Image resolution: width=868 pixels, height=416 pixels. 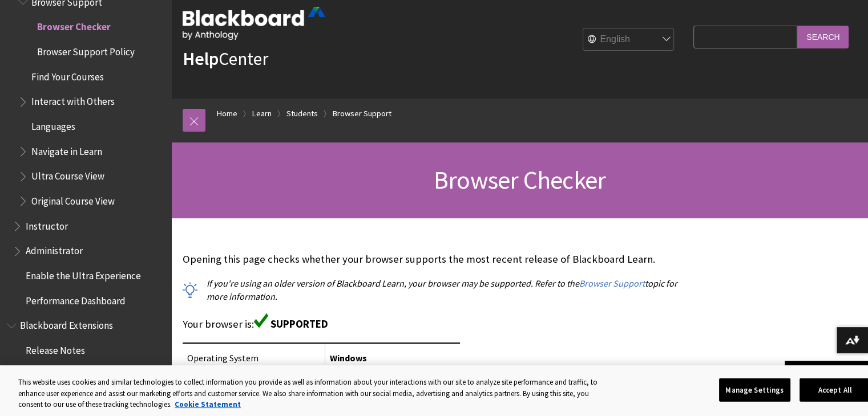 I want to click on span: Instructor, so click(x=47, y=224).